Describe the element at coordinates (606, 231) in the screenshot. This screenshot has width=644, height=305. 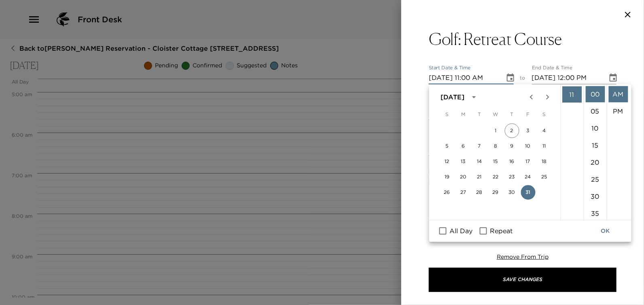
I see `button: OK` at that location.